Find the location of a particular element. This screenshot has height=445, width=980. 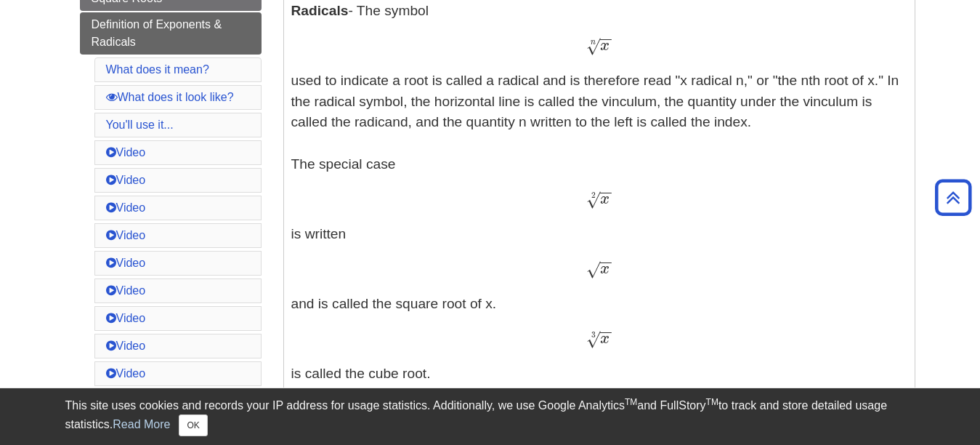

span: 2 is located at coordinates (594, 195).